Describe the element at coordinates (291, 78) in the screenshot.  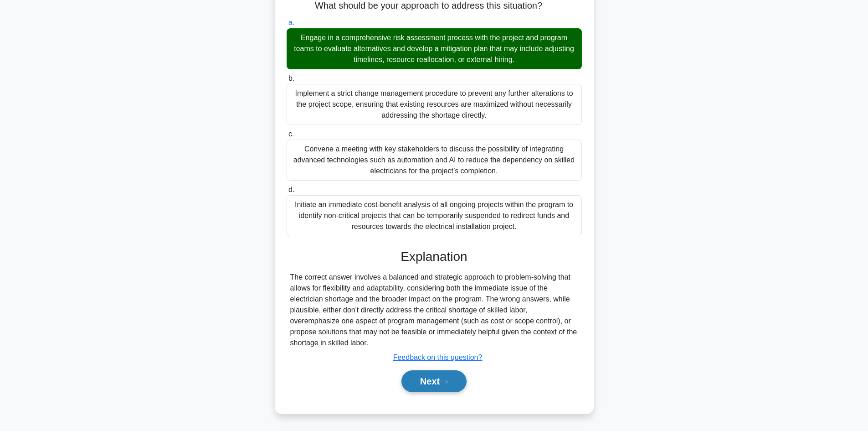
I see `span: b.` at that location.